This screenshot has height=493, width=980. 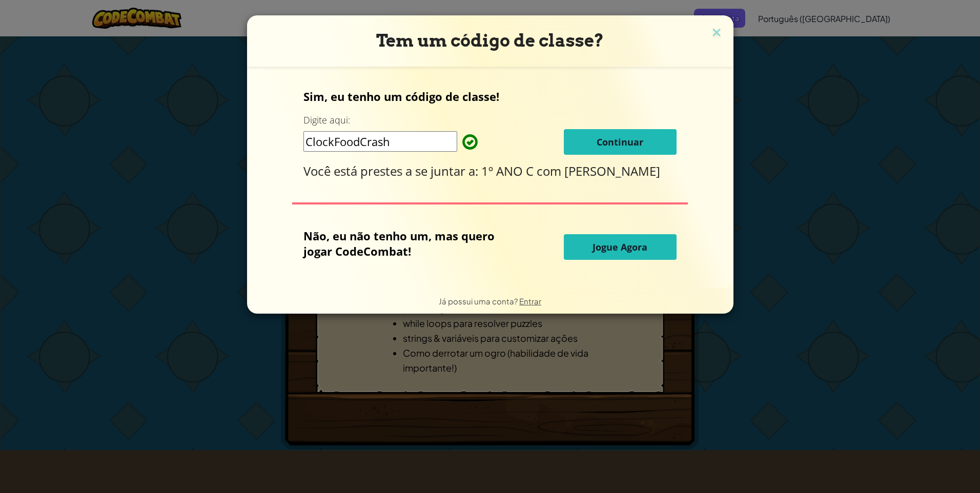 I want to click on p: Sim, eu tenho um código de classe!, so click(x=490, y=96).